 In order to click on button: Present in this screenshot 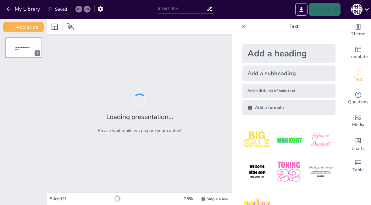, I will do `click(325, 9)`.